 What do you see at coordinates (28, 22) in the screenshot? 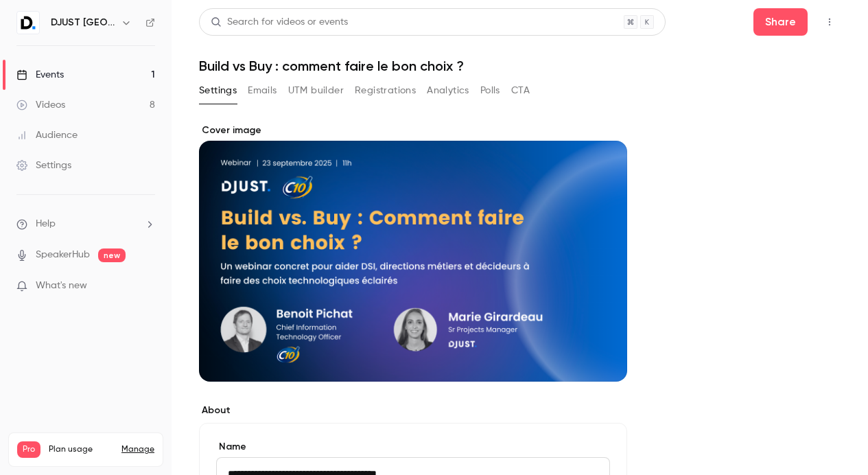
I see `img: DJUST France` at bounding box center [28, 22].